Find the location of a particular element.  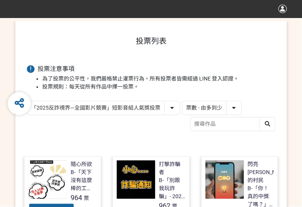

h1: 投票列表 is located at coordinates (151, 41).